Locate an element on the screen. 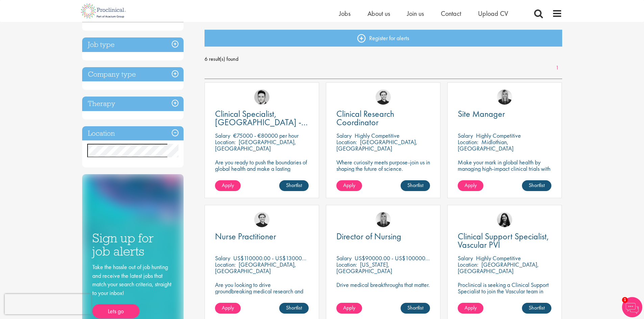 This screenshot has height=319, width=644. a: Upload CV is located at coordinates (493, 14).